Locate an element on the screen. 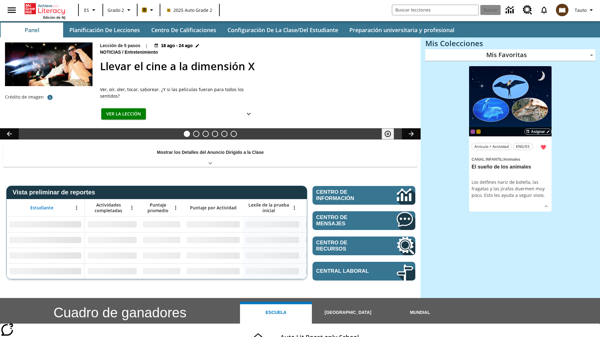 The image size is (600, 337). button: Abrir el menú lateral is located at coordinates (12, 10).